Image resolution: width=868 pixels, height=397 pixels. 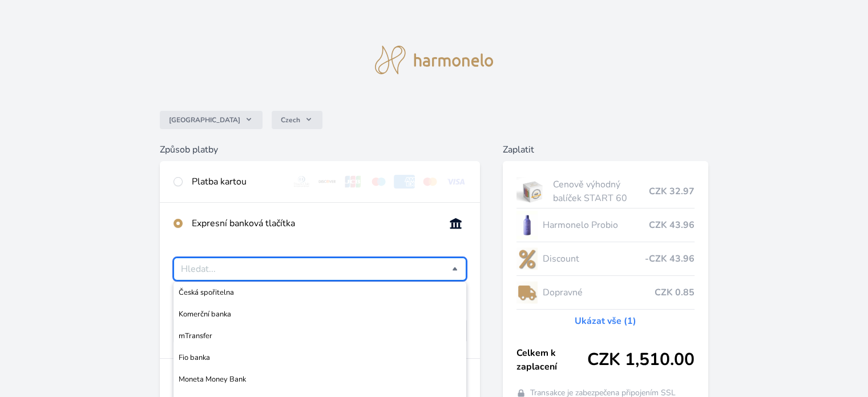 What do you see at coordinates (327, 182) in the screenshot?
I see `img: discover.svg` at bounding box center [327, 182].